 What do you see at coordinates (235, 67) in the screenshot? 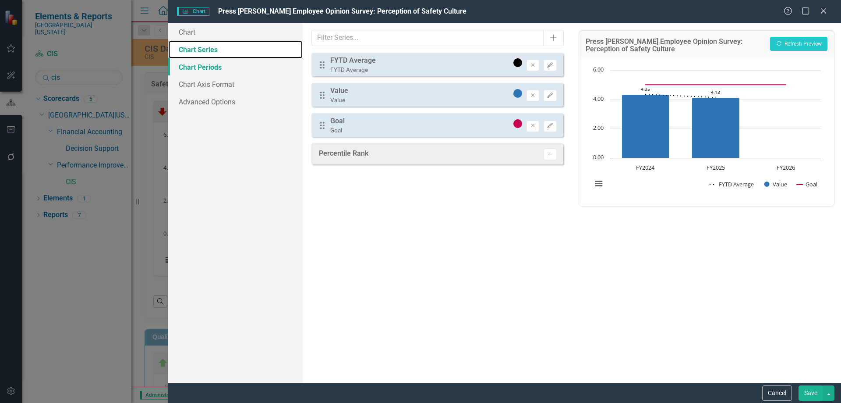
I see `a: Chart Periods` at bounding box center [235, 67].